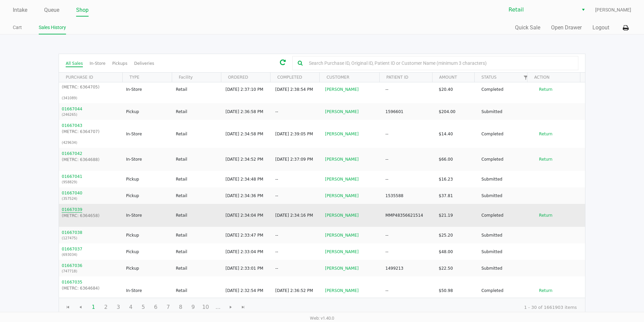  What do you see at coordinates (134, 77) in the screenshot?
I see `span: TYPE` at bounding box center [134, 77].